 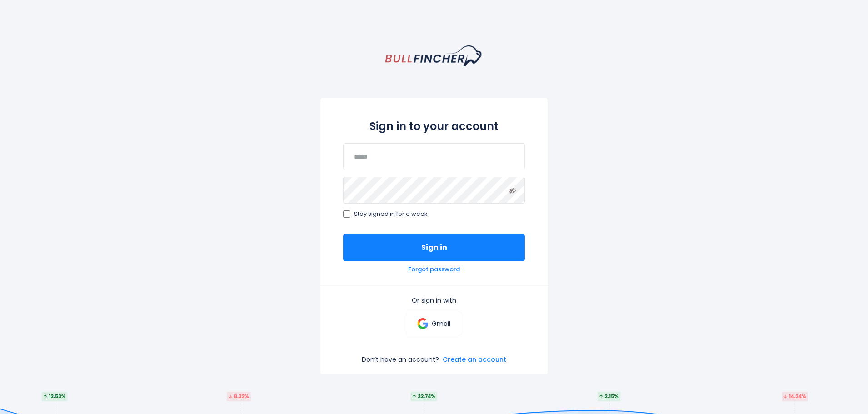 I want to click on p: Don’t have an account?, so click(x=401, y=359).